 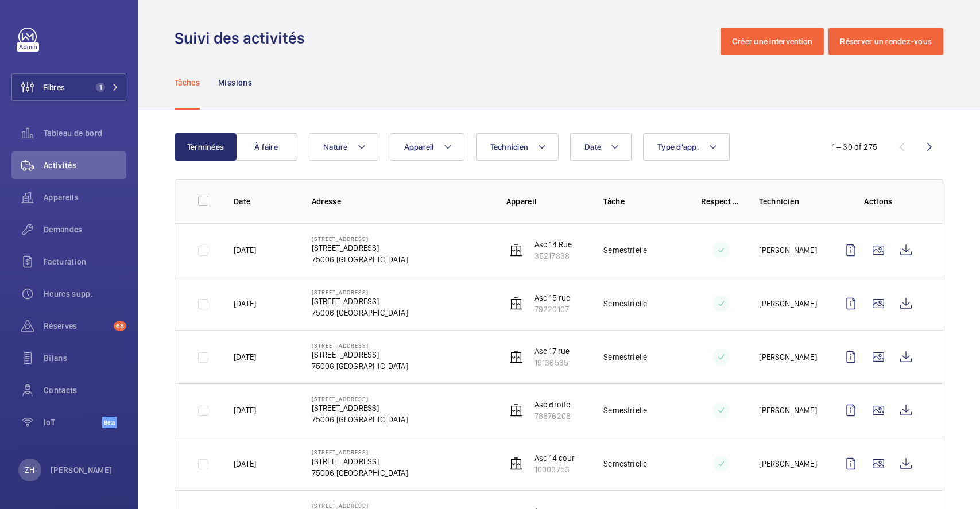 What do you see at coordinates (263, 201) in the screenshot?
I see `p: Date` at bounding box center [263, 201].